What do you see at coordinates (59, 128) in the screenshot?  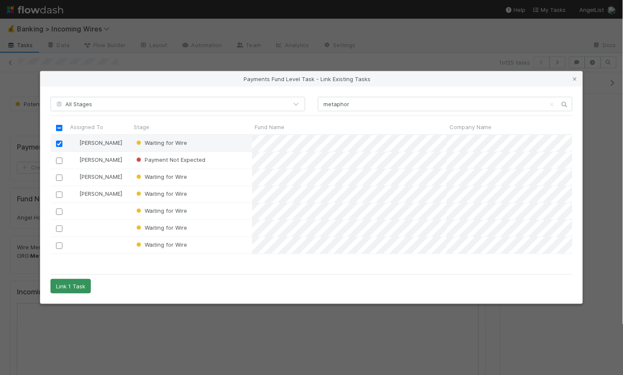 I see `input: Toggle All Rows Selected` at bounding box center [59, 128].